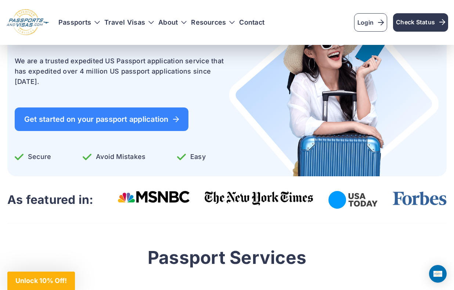  Describe the element at coordinates (227, 257) in the screenshot. I see `h2: Passport Services` at that location.